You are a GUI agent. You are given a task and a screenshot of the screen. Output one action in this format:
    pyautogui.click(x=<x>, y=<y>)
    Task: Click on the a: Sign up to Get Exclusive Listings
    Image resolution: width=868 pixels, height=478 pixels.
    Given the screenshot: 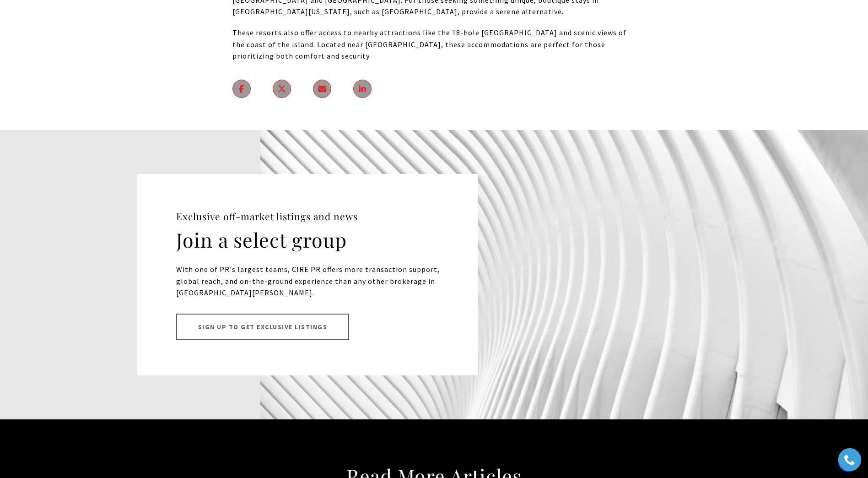 What is the action you would take?
    pyautogui.click(x=262, y=327)
    